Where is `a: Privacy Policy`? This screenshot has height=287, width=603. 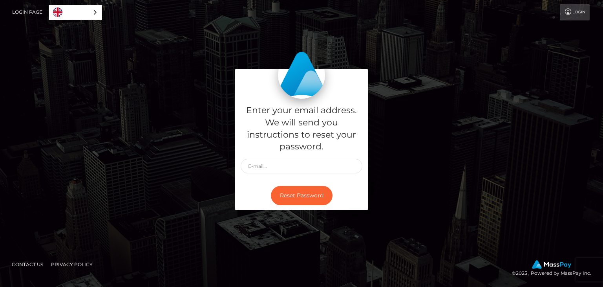
a: Privacy Policy is located at coordinates (72, 264).